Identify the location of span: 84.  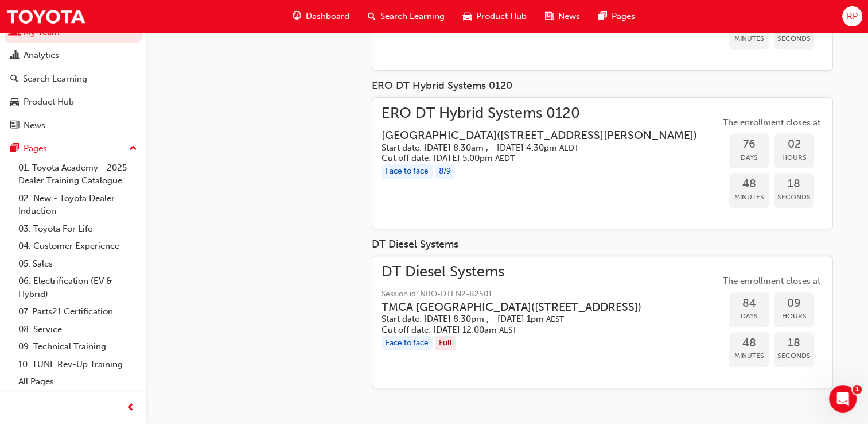
(750, 303).